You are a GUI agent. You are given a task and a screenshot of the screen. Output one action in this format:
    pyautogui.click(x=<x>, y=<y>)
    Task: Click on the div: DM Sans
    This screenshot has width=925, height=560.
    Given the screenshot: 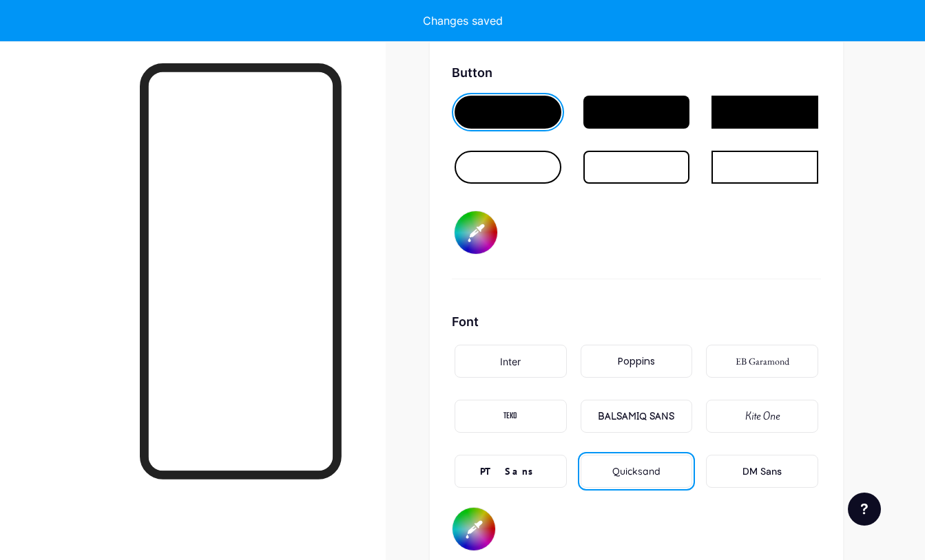 What is the action you would take?
    pyautogui.click(x=762, y=472)
    